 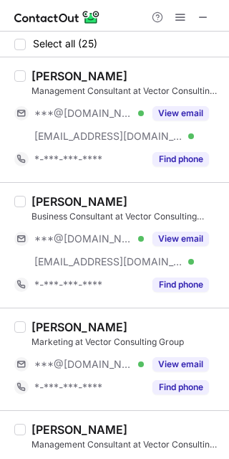 I want to click on div: Marketing at Vector Consulting Group, so click(x=126, y=342).